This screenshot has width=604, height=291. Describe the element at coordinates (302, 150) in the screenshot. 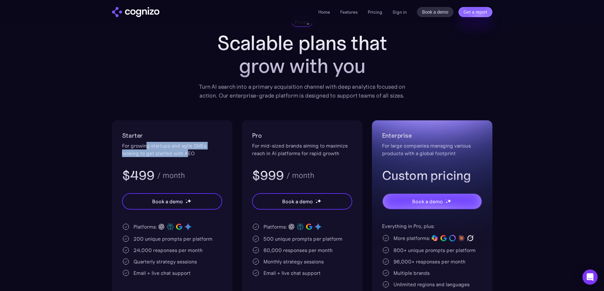

I see `div: For mid-sized brands aiming to maximize reach in AI platforms for rapid growth` at that location.